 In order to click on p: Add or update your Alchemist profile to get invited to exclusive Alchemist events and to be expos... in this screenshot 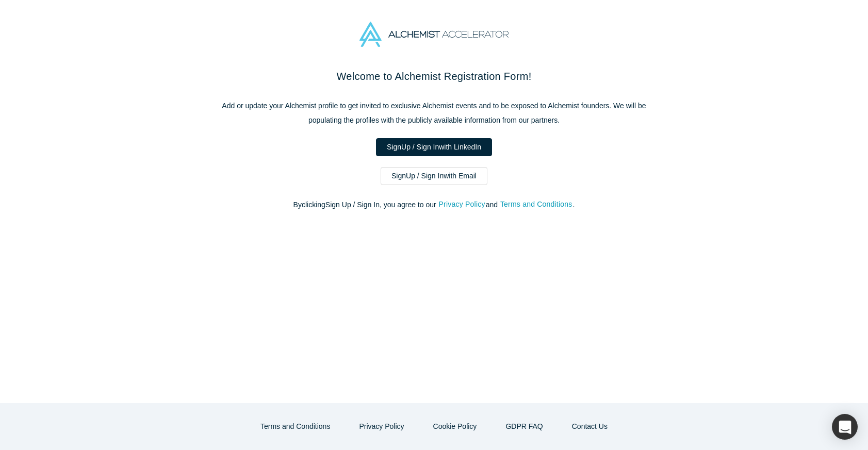, I will do `click(434, 113)`.